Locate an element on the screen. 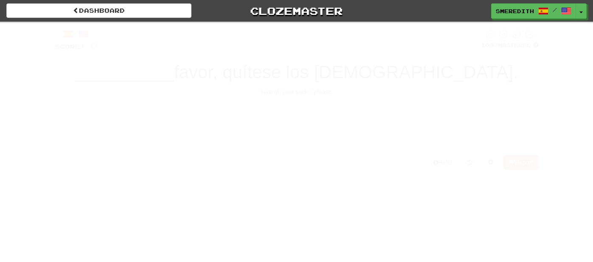 The width and height of the screenshot is (593, 262). small: 2 . is located at coordinates (372, 122).